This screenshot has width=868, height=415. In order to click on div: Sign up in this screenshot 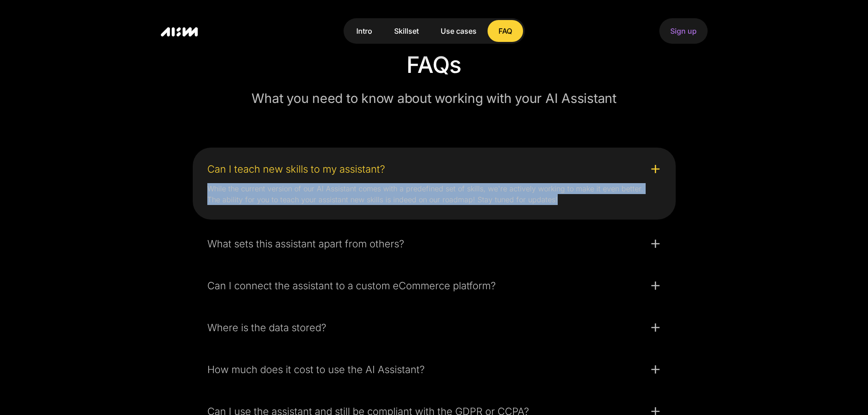, I will do `click(684, 31)`.